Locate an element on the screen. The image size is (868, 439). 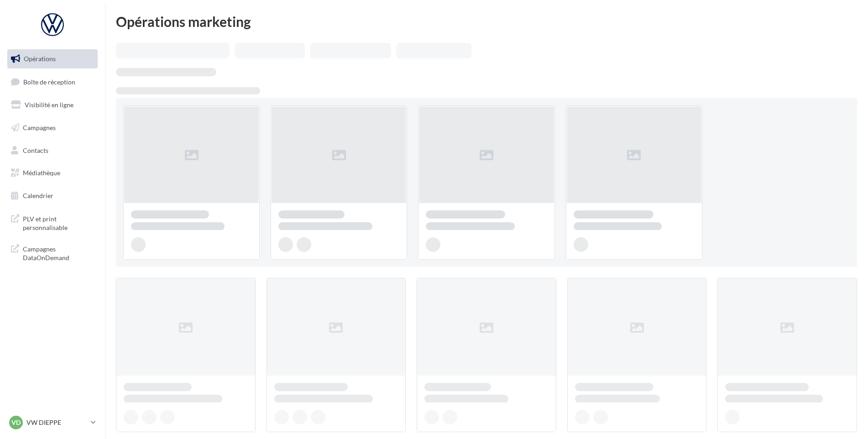
span: Médiathèque is located at coordinates (41, 172).